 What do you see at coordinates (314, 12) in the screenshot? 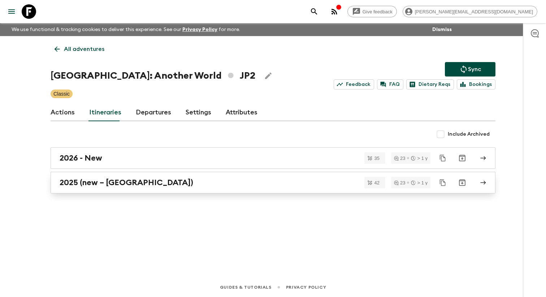
I see `button: search adventures` at bounding box center [314, 12].